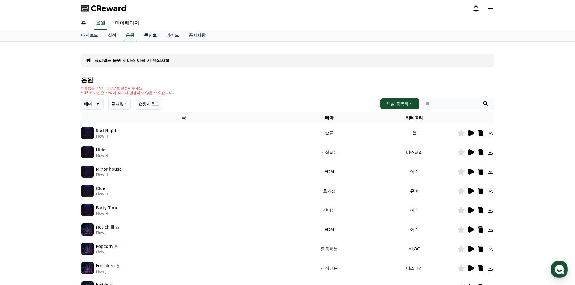  I want to click on span: 대화, so click(59, 203).